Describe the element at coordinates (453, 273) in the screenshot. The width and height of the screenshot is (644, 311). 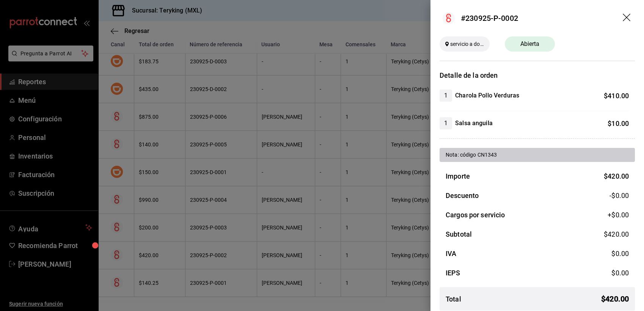
I see `h3: IEPS` at that location.